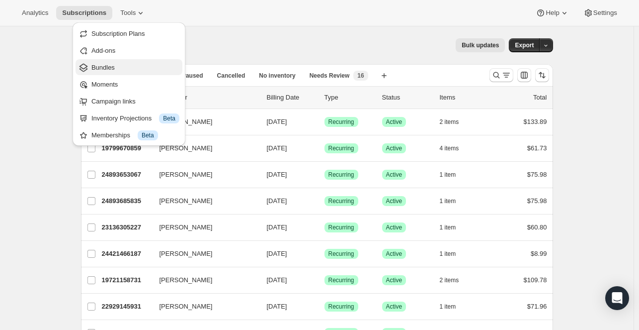 The image size is (639, 330). What do you see at coordinates (540, 97) in the screenshot?
I see `p: Total` at bounding box center [540, 97].